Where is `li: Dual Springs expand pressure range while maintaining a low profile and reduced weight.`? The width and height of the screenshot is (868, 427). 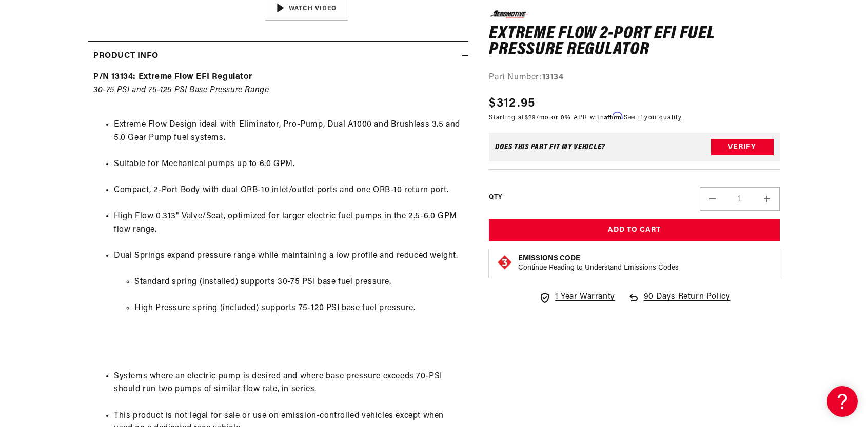 li: Dual Springs expand pressure range while maintaining a low profile and reduced weight. is located at coordinates (288, 303).